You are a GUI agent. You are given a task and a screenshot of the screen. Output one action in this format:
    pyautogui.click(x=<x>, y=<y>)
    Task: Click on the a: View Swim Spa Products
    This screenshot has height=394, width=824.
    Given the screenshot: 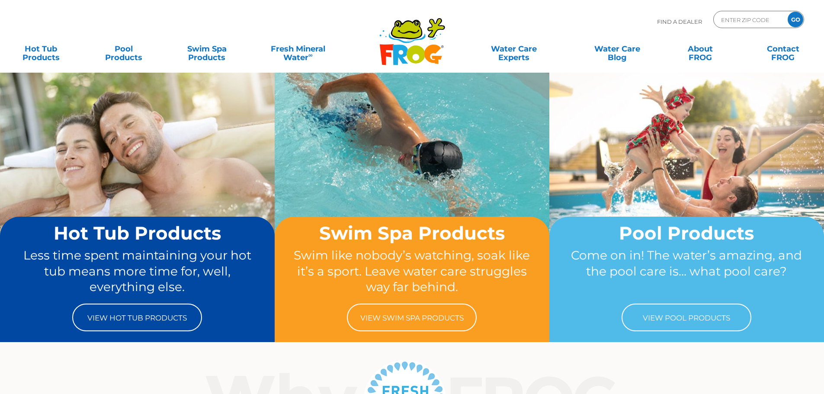 What is the action you would take?
    pyautogui.click(x=412, y=318)
    